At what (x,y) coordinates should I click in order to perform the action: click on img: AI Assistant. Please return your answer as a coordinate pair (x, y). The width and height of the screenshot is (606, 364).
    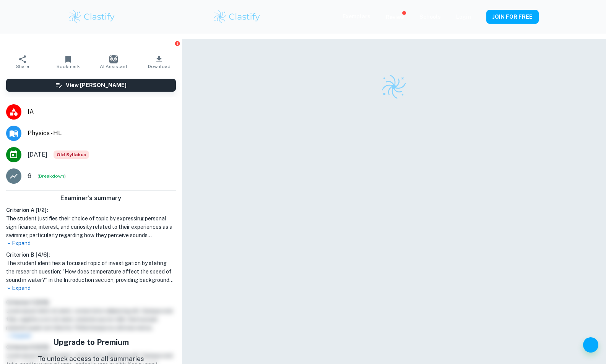
    Looking at the image, I should click on (114, 60).